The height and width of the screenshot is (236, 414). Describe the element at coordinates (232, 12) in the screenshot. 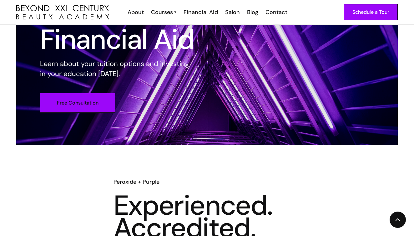

I see `a: Salon` at that location.